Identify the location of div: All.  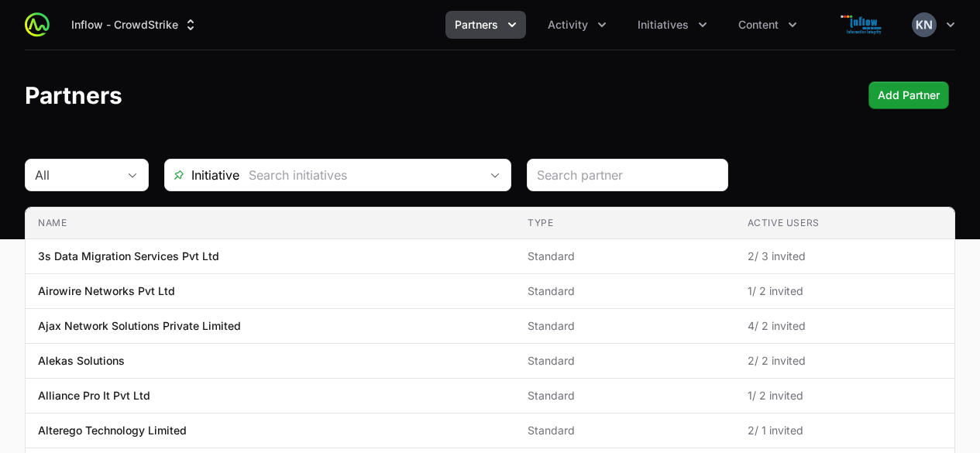
(76, 175).